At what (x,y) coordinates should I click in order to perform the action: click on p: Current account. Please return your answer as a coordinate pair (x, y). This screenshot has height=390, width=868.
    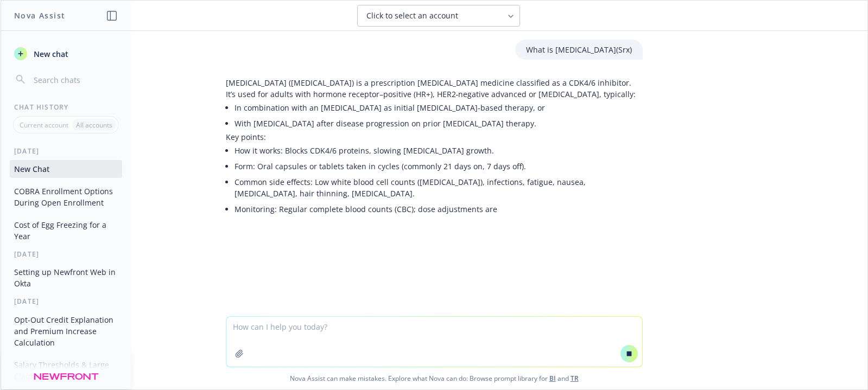
    Looking at the image, I should click on (44, 125).